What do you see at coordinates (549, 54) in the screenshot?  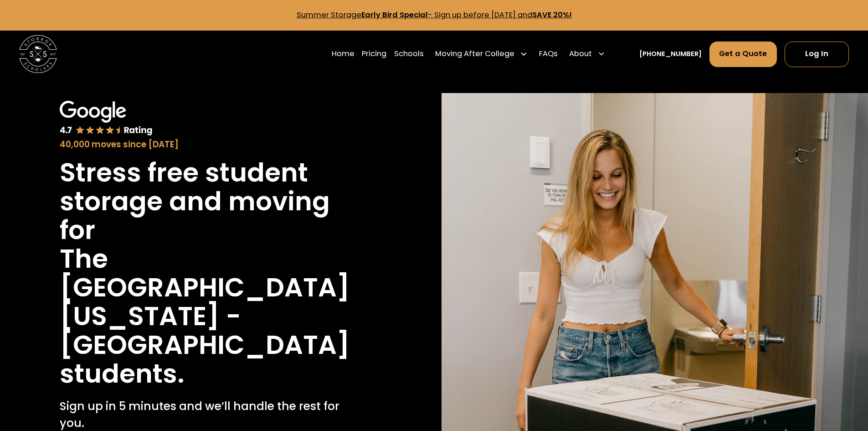 I see `a: FAQs` at bounding box center [549, 54].